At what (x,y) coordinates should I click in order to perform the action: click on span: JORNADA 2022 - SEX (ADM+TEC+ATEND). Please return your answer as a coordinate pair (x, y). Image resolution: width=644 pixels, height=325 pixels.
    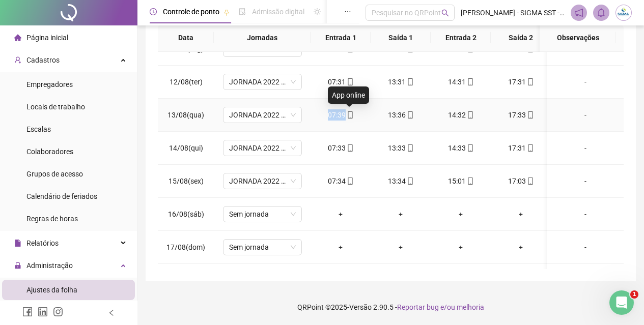
    Looking at the image, I should click on (262, 181).